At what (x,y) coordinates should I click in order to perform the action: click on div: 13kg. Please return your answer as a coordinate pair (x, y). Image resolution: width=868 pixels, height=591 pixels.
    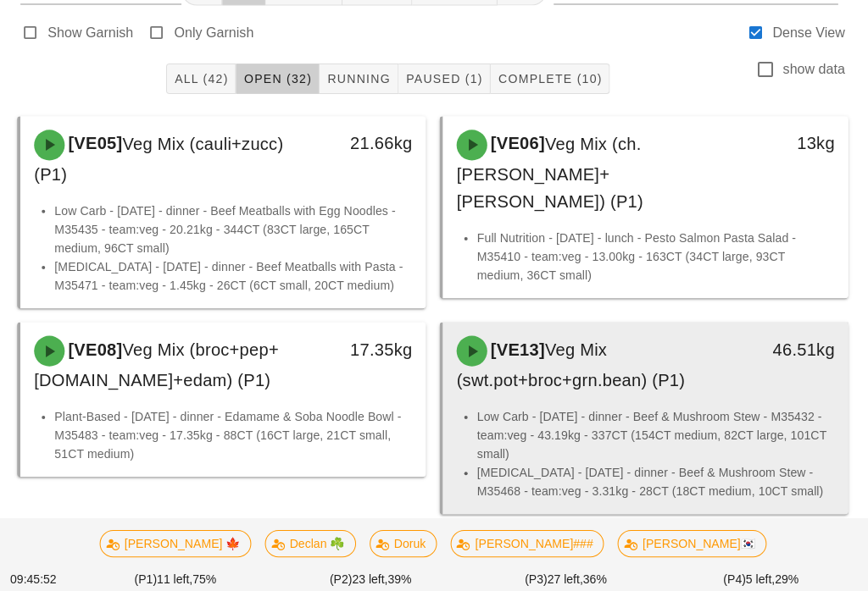
    Looking at the image, I should click on (794, 143).